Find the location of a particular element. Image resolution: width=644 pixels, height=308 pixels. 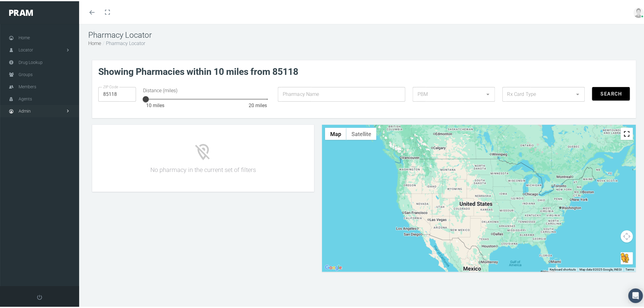

button: Show satellite imagery is located at coordinates (361, 132).